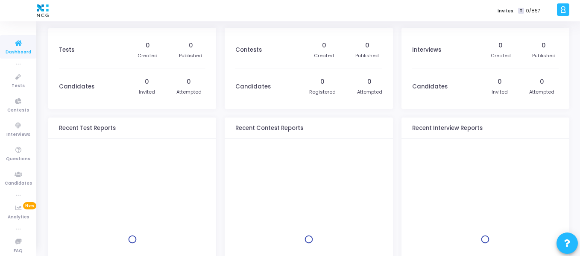  Describe the element at coordinates (18, 52) in the screenshot. I see `span: Dashboard` at that location.